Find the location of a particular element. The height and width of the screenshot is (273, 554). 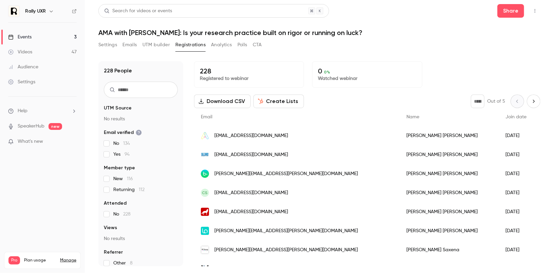

span: 112 is located at coordinates (142, 189).